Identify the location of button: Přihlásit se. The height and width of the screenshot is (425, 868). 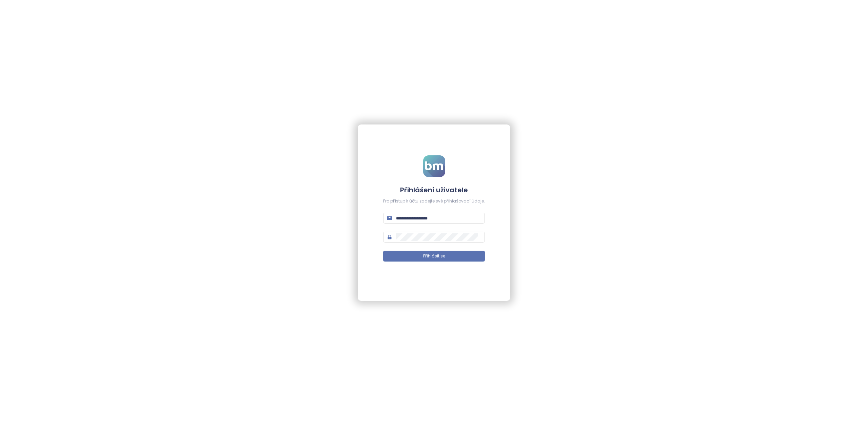
(434, 256).